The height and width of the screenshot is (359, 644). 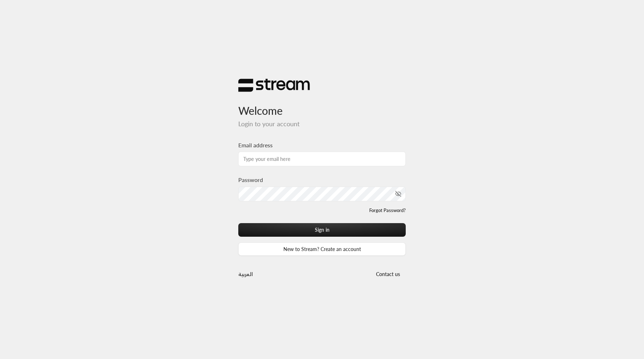 What do you see at coordinates (388, 274) in the screenshot?
I see `button: Contact us` at bounding box center [388, 274].